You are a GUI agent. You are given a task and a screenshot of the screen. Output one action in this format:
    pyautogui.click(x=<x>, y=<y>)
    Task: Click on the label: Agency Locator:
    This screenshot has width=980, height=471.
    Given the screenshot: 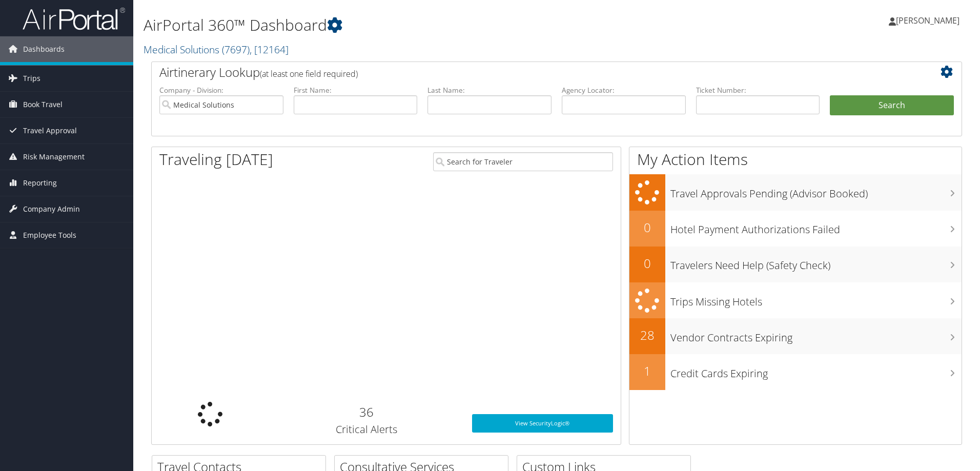 What is the action you would take?
    pyautogui.click(x=624, y=90)
    